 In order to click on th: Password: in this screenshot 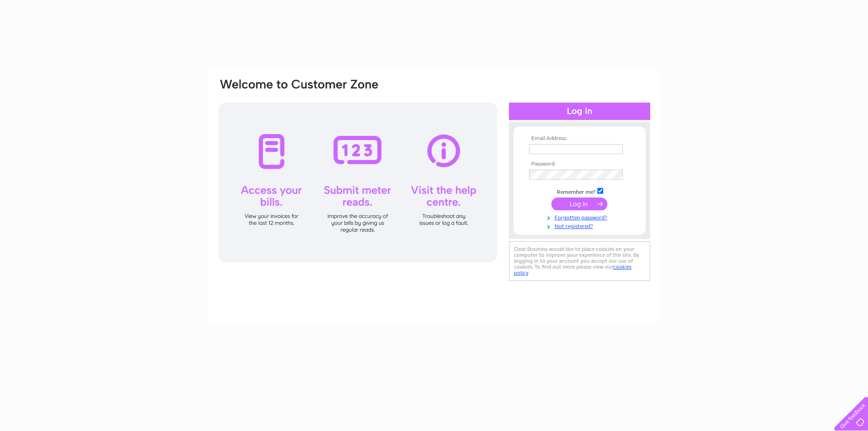, I will do `click(580, 164)`.